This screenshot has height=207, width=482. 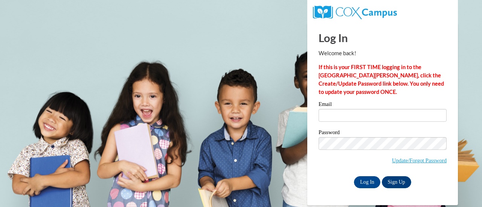 I want to click on h1: Log In, so click(x=382, y=38).